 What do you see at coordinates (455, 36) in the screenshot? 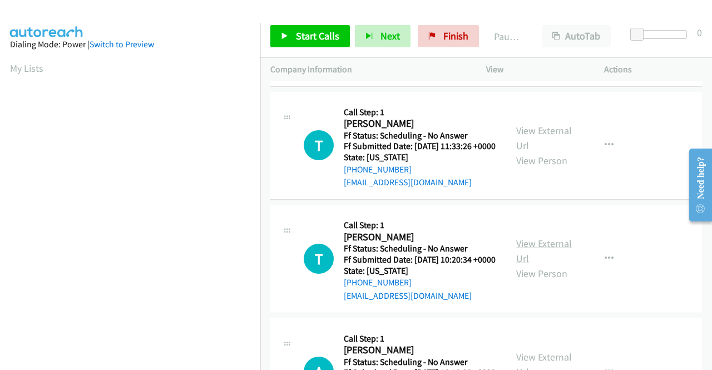
I see `span: Finish` at bounding box center [455, 36].